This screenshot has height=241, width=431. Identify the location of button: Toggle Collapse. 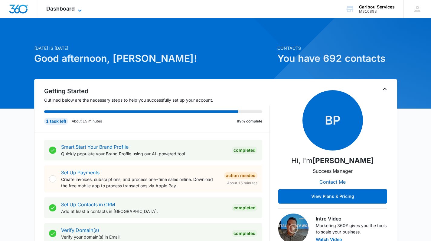
(384, 89).